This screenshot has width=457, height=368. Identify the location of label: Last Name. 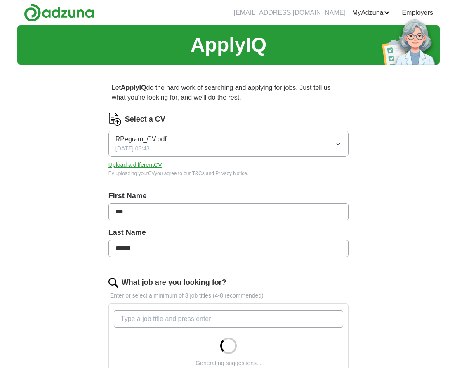
(228, 233).